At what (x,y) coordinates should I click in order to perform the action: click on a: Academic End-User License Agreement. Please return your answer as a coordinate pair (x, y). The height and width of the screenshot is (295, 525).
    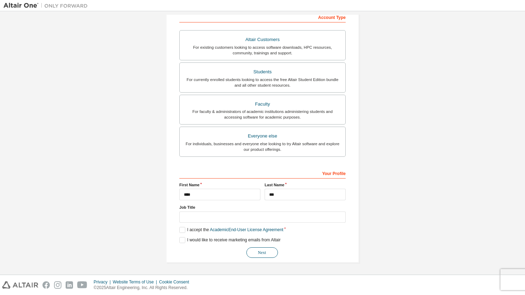
    Looking at the image, I should click on (246, 230).